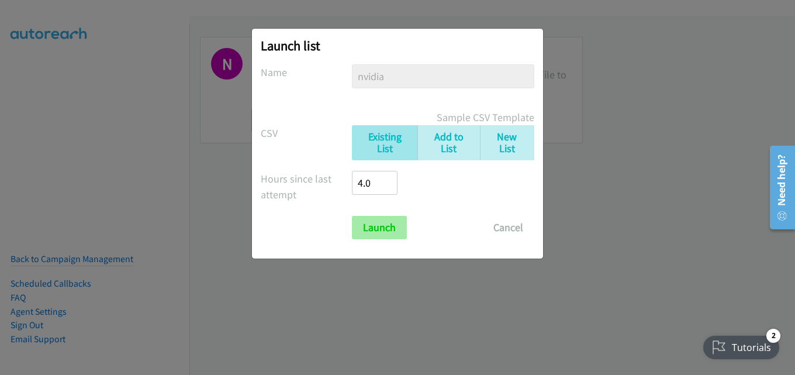 The height and width of the screenshot is (375, 795). I want to click on div: Need help?, so click(20, 39).